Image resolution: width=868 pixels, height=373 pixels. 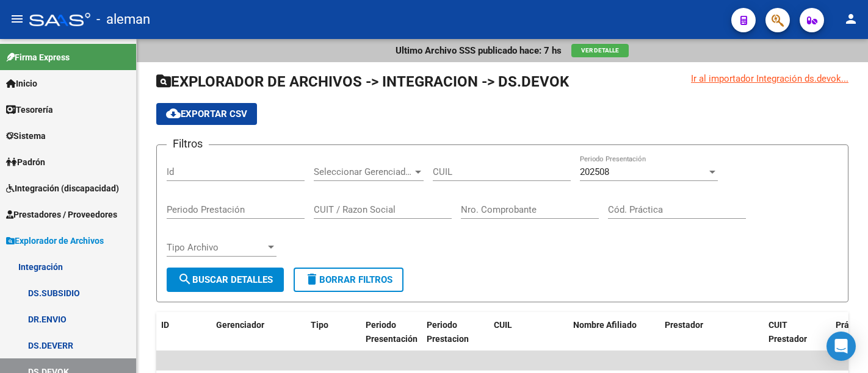 I want to click on span: EXPLORADOR DE ARCHIVOS -> INTEGRACION -> DS.DEVOK, so click(x=363, y=82).